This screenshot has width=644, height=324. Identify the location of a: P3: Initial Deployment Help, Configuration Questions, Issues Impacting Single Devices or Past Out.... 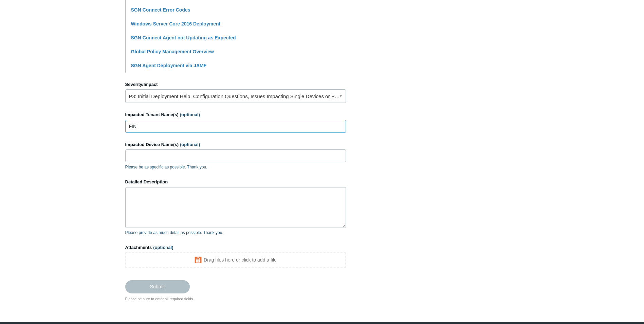
(236, 96).